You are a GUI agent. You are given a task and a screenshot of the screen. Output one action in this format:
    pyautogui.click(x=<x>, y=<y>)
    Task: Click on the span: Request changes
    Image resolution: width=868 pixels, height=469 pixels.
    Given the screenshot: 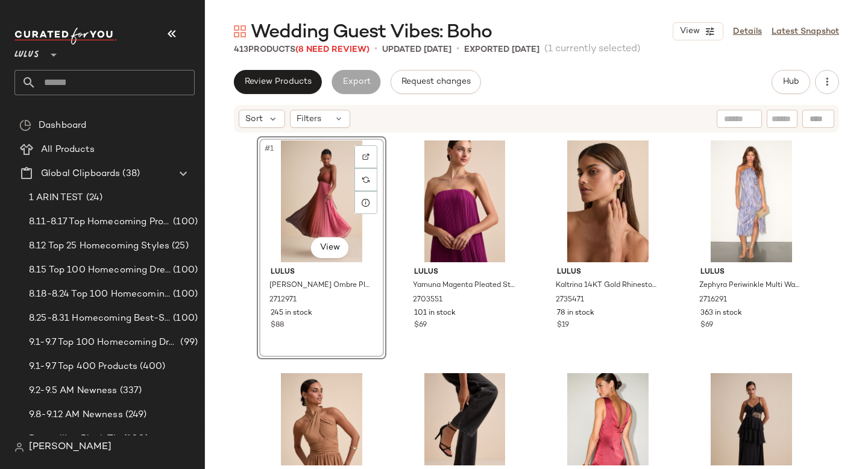 What is the action you would take?
    pyautogui.click(x=435, y=82)
    